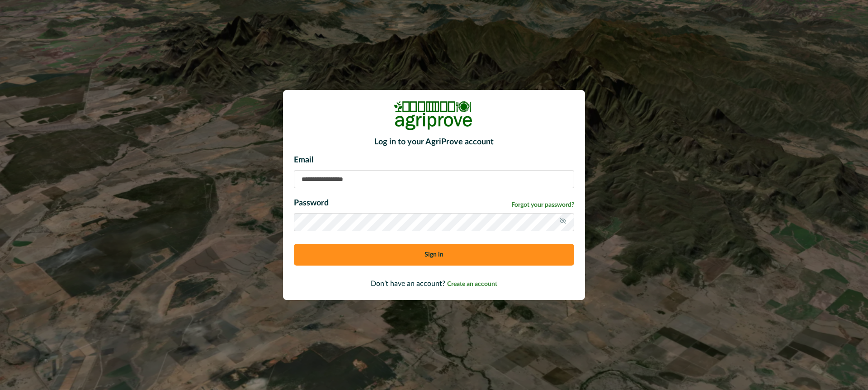  What do you see at coordinates (472, 284) in the screenshot?
I see `span: Create an account` at bounding box center [472, 284].